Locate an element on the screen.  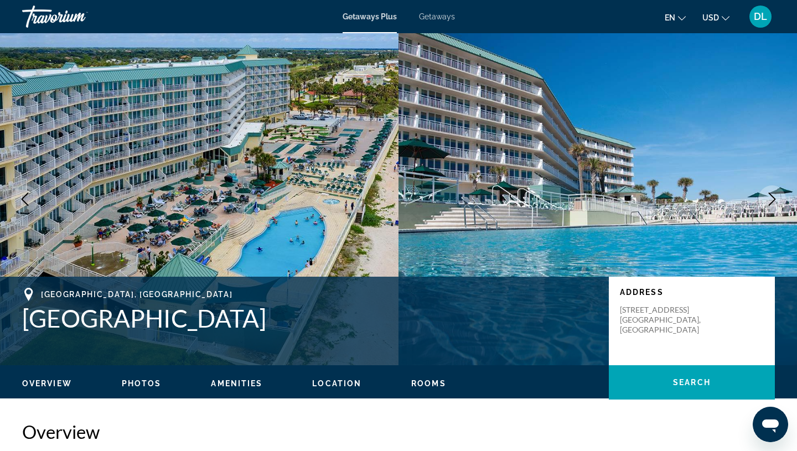
button: Search is located at coordinates (692, 382).